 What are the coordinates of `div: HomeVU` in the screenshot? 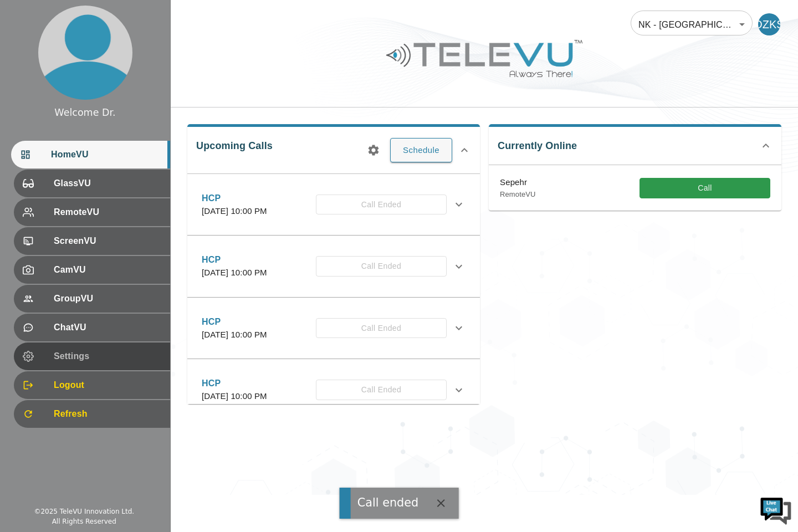 It's located at (90, 154).